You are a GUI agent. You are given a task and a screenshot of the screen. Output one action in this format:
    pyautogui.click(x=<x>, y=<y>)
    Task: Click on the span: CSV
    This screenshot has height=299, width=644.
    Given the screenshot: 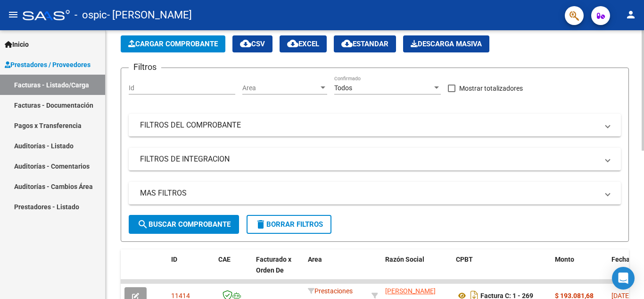 What is the action you would take?
    pyautogui.click(x=252, y=44)
    